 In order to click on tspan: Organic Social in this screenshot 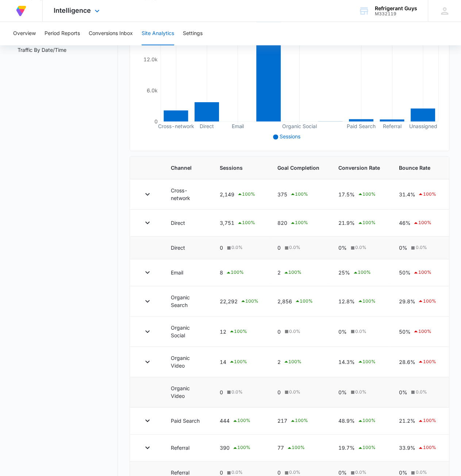, I will do `click(299, 126)`.